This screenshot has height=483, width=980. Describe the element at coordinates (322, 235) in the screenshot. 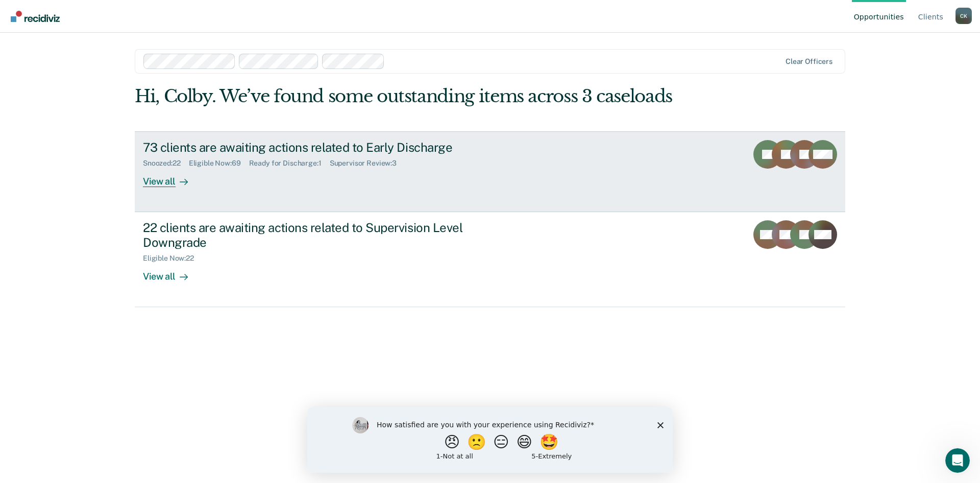

I see `div: 22 clients are awaiting actions related to Supervision Level Downgrade` at that location.